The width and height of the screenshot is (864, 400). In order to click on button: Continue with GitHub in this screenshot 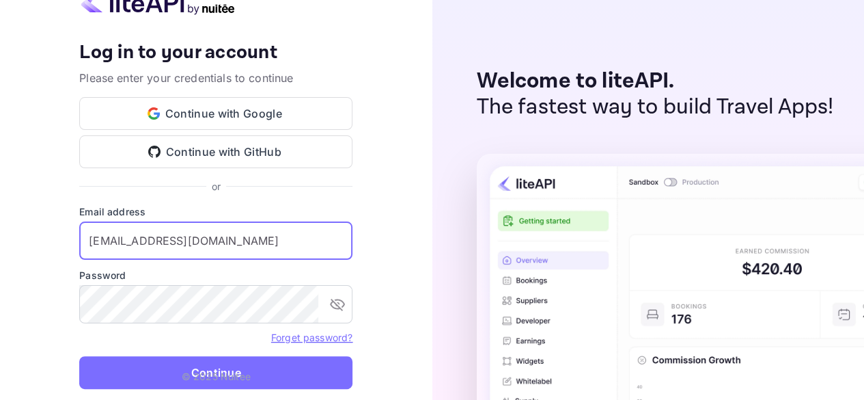, I will do `click(216, 152)`.